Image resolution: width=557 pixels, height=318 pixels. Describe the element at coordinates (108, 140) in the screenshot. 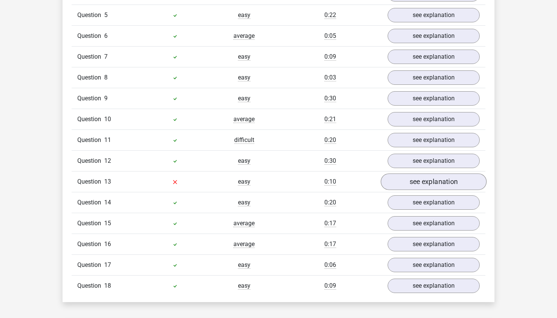

I see `span: 11` at that location.